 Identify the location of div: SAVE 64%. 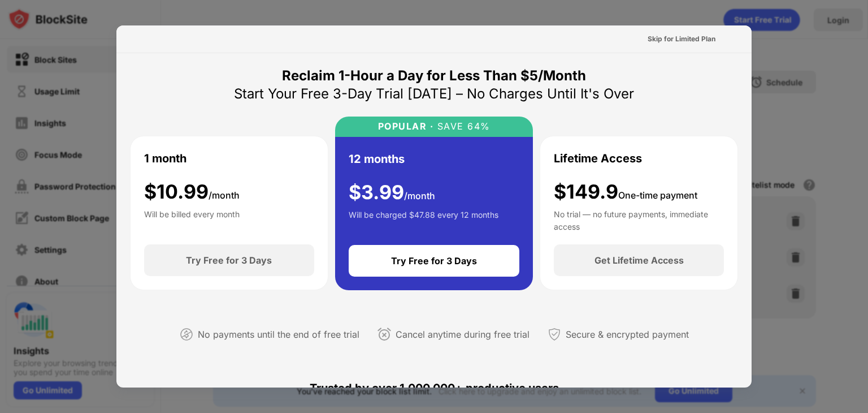
(462, 126).